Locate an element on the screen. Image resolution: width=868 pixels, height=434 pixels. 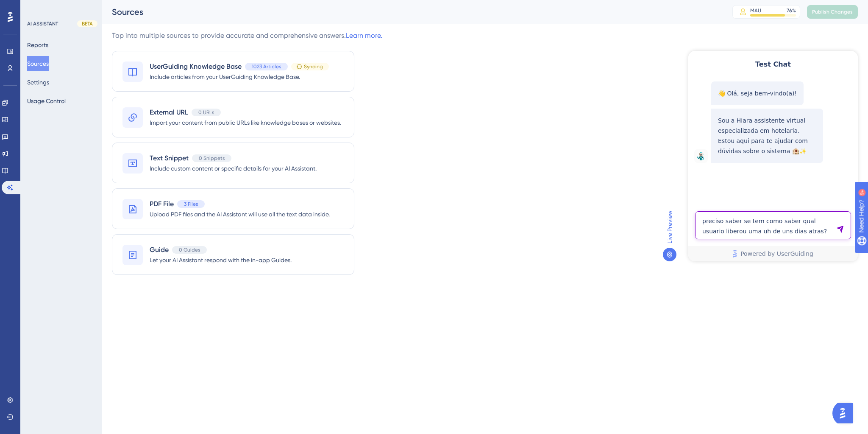
div: 9+ is located at coordinates (60, 8).